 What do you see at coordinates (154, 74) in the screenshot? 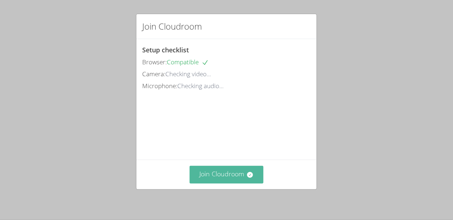
I see `span: Camera:` at bounding box center [154, 74].